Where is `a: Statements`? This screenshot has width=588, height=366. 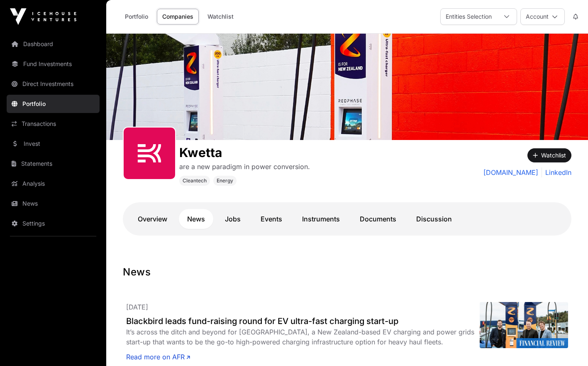 a: Statements is located at coordinates (53, 164).